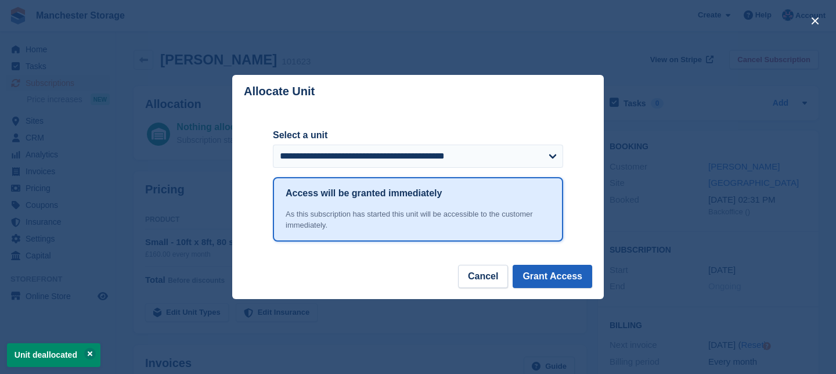 The height and width of the screenshot is (374, 836). Describe the element at coordinates (483, 276) in the screenshot. I see `button: Cancel` at that location.